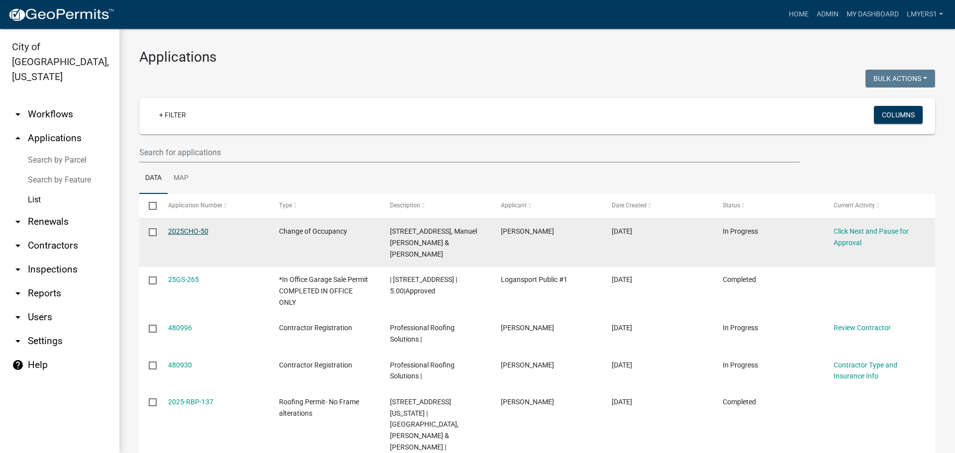 The width and height of the screenshot is (955, 453). Describe the element at coordinates (18, 365) in the screenshot. I see `i: help` at that location.